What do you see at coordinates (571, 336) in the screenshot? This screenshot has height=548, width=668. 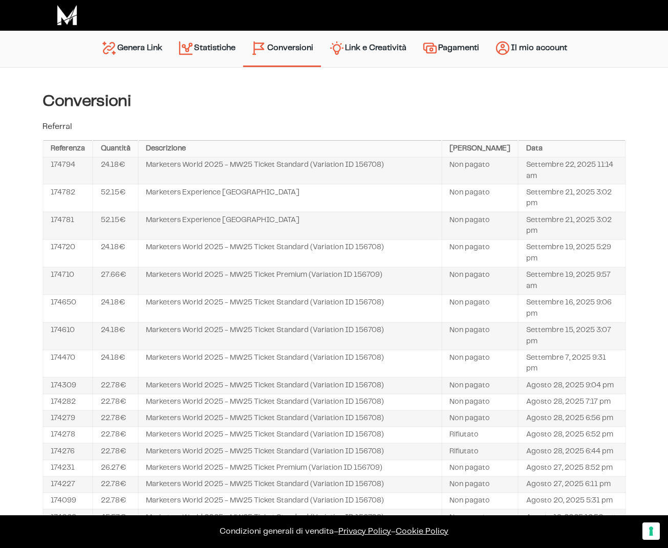 I see `td: Settembre 15, 2025 3:07 pm` at bounding box center [571, 336].